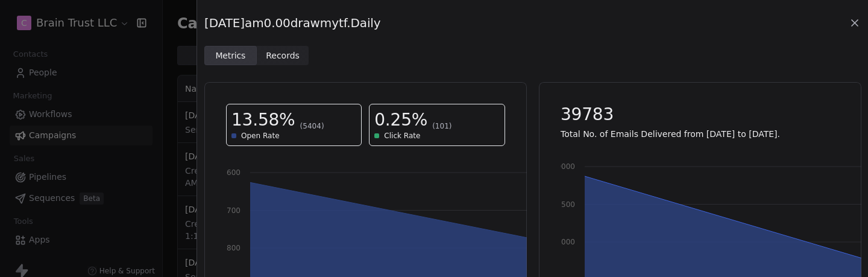 This screenshot has height=277, width=868. What do you see at coordinates (231, 248) in the screenshot?
I see `tspan: 1800` at bounding box center [231, 248].